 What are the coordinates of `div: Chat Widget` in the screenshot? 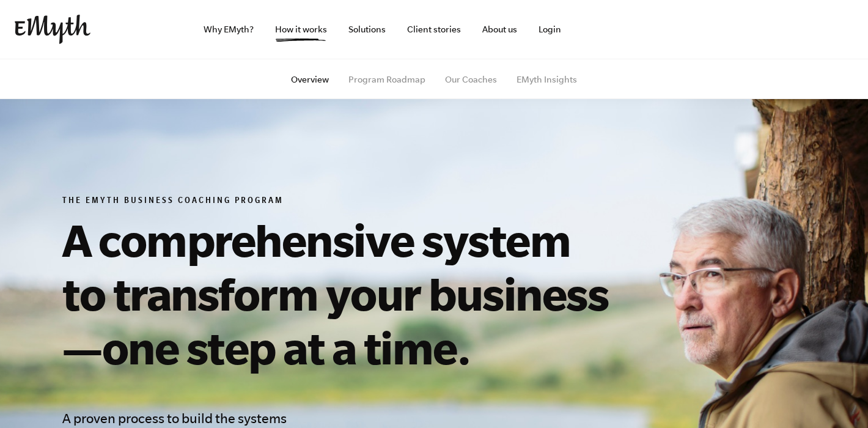 It's located at (837, 399).